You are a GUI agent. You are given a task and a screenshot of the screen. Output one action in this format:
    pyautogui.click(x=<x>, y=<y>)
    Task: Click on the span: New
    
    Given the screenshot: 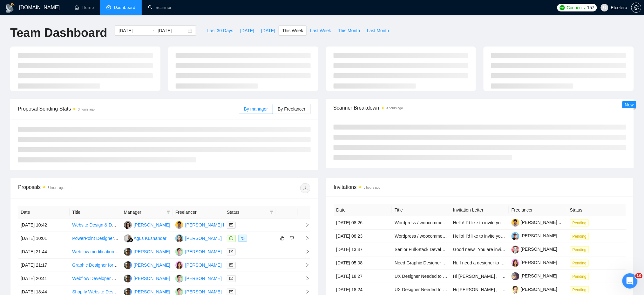 What is the action you would take?
    pyautogui.click(x=629, y=105)
    